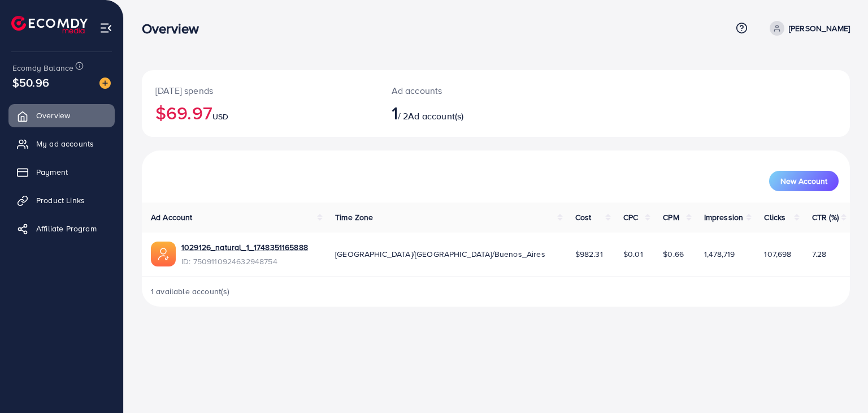 The height and width of the screenshot is (413, 868). I want to click on span: Ad Account, so click(171, 217).